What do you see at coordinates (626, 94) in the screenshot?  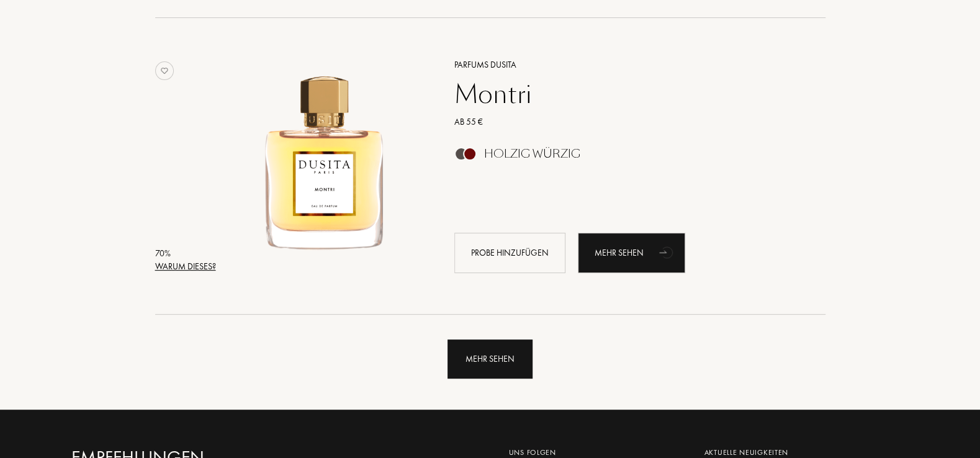 I see `div: Montri` at bounding box center [626, 94].